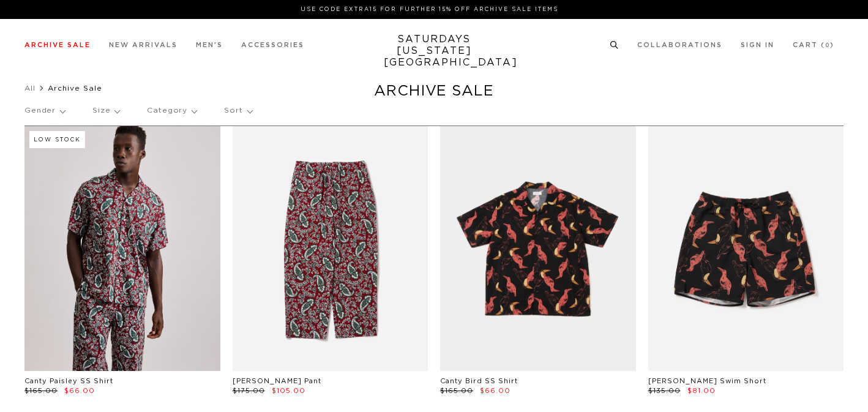 This screenshot has height=412, width=868. I want to click on a: Accessories, so click(273, 45).